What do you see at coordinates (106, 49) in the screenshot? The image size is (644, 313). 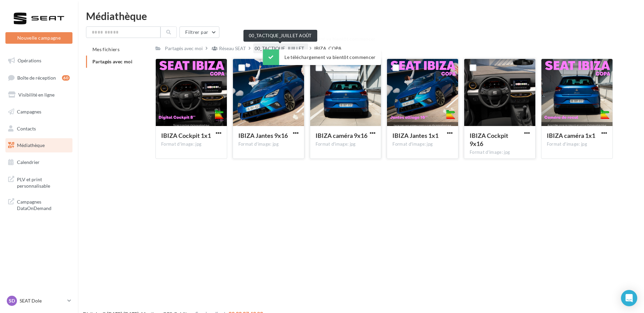 I see `span: Mes fichiers` at bounding box center [106, 49].